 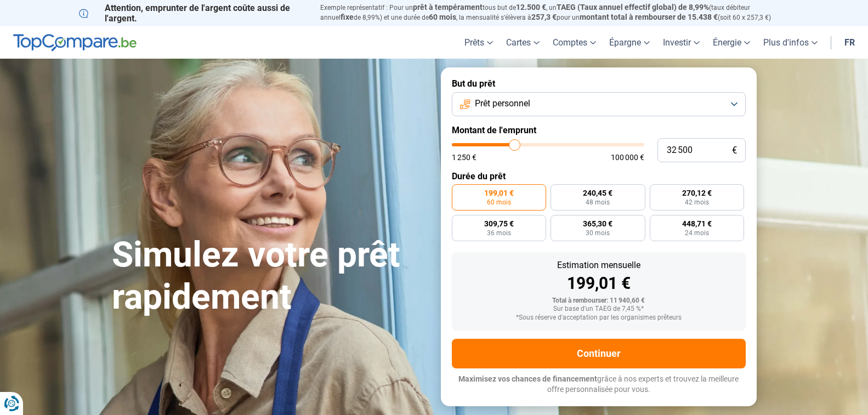 I want to click on a: Prêts, so click(x=478, y=42).